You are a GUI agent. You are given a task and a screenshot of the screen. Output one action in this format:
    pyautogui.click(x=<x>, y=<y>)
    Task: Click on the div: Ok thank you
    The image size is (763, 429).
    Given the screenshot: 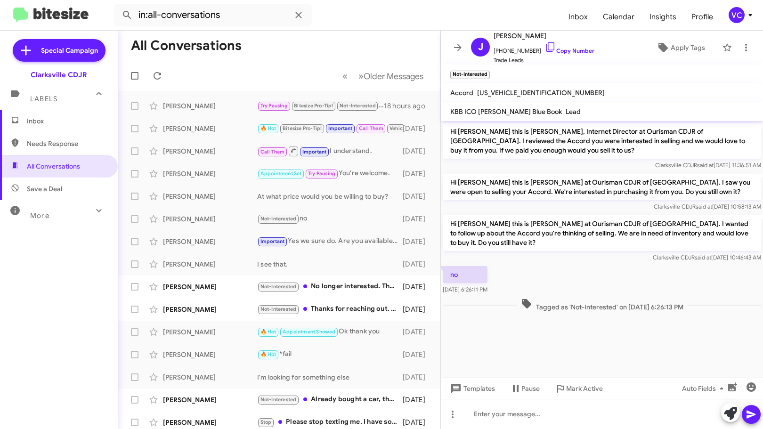 What is the action you would take?
    pyautogui.click(x=330, y=332)
    